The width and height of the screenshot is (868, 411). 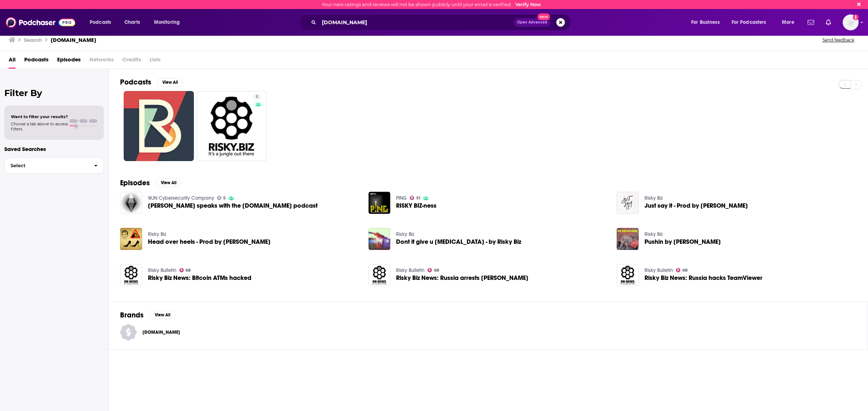 What do you see at coordinates (379, 239) in the screenshot?
I see `img: Dont it give u chills - by Risky Biz` at bounding box center [379, 239].